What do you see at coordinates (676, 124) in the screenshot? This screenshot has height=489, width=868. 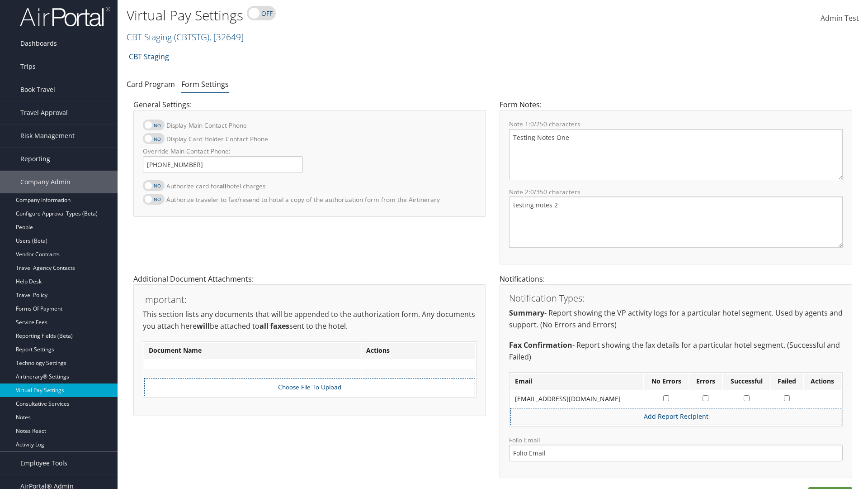 I see `label: Note 1: /250 characters` at bounding box center [676, 124].